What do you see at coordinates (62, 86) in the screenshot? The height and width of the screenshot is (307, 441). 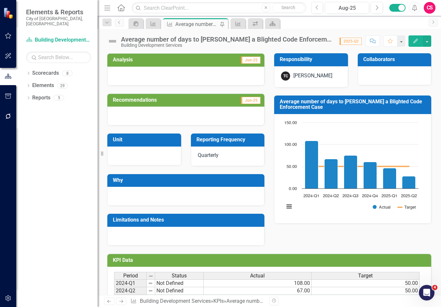 I see `div: 29` at bounding box center [62, 86].